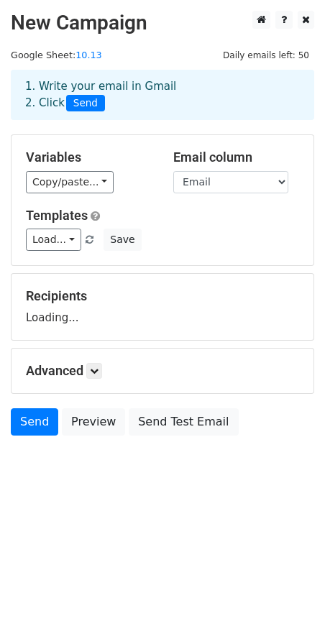  Describe the element at coordinates (53, 239) in the screenshot. I see `a: Load...` at that location.